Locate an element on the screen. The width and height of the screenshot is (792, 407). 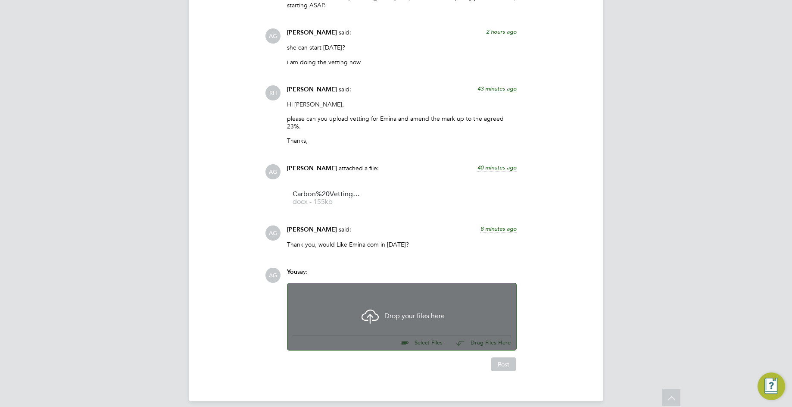
a: Carbon%20Vetting%20Form%20-%20Emina docx - 155kb is located at coordinates (327, 198).